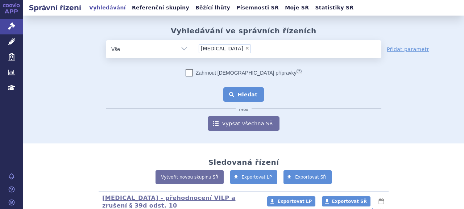 This screenshot has width=464, height=209. I want to click on a: Statistiky SŘ, so click(334, 8).